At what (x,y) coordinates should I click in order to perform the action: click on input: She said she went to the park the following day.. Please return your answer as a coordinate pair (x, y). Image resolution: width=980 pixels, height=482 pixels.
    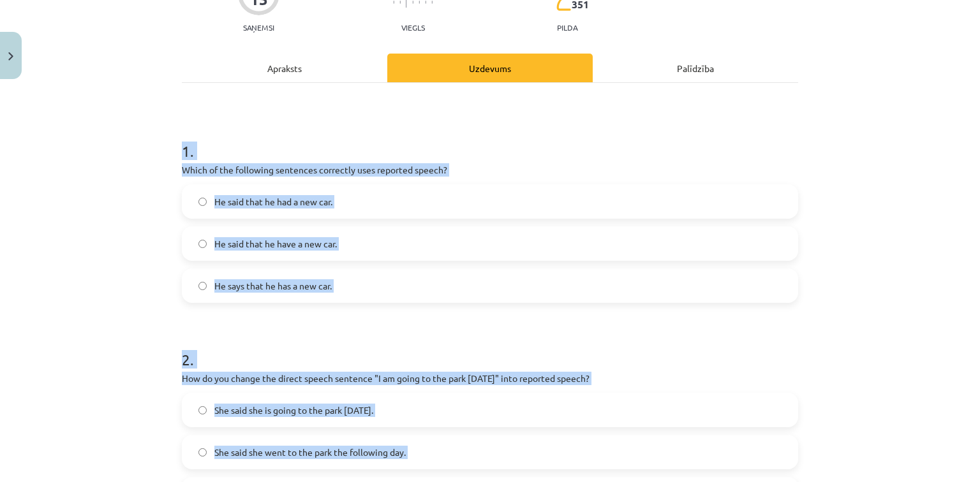
    Looking at the image, I should click on (202, 452).